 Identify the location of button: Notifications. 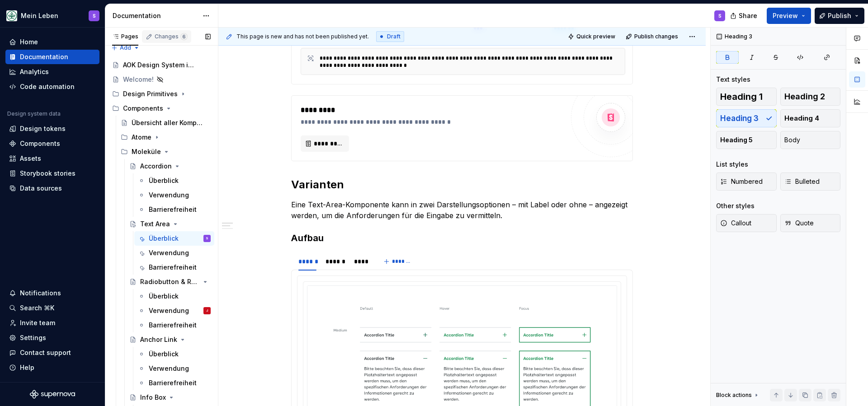
(52, 293).